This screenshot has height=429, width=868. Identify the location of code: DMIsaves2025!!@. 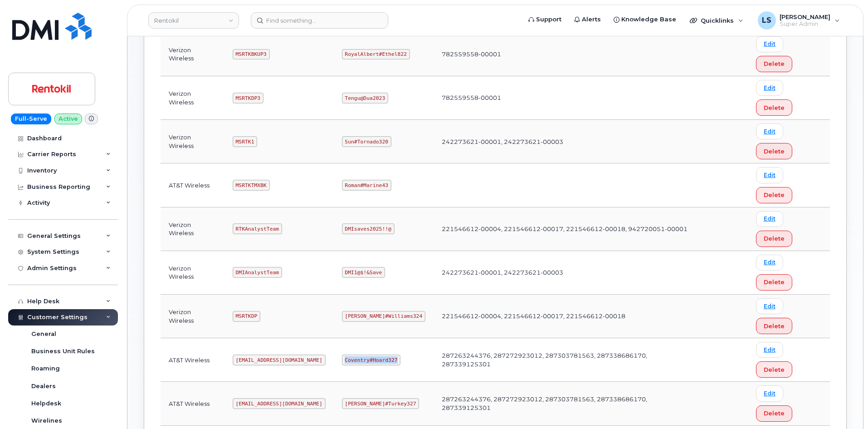
(368, 228).